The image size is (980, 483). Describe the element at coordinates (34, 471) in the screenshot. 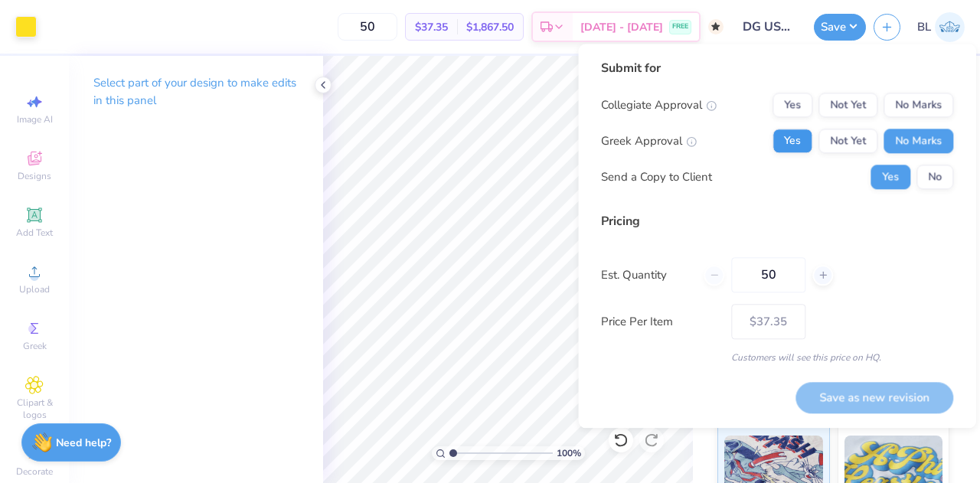

I see `span: Decorate` at that location.